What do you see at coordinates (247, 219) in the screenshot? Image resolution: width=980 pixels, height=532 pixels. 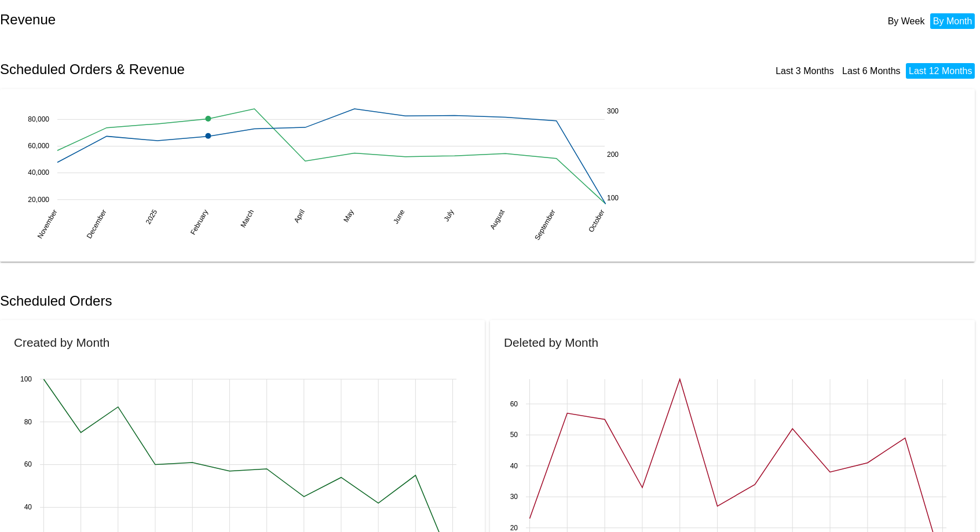 I see `text: March` at bounding box center [247, 219].